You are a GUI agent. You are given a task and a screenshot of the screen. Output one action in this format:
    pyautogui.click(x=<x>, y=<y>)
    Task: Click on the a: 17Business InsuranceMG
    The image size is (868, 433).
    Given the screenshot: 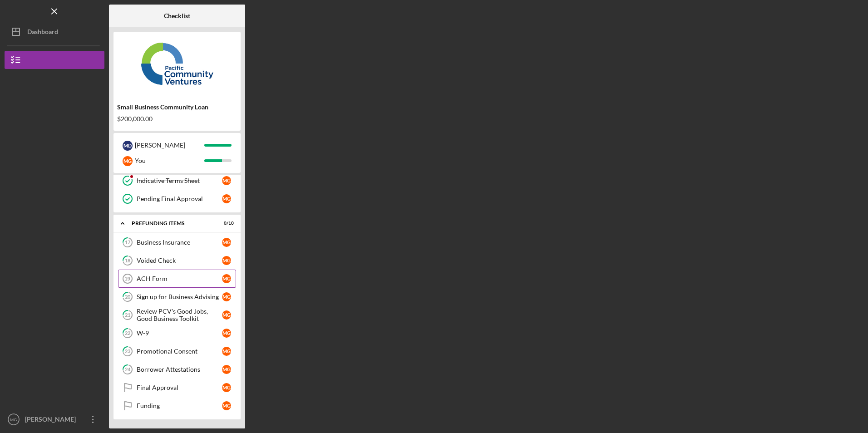 What is the action you would take?
    pyautogui.click(x=177, y=242)
    